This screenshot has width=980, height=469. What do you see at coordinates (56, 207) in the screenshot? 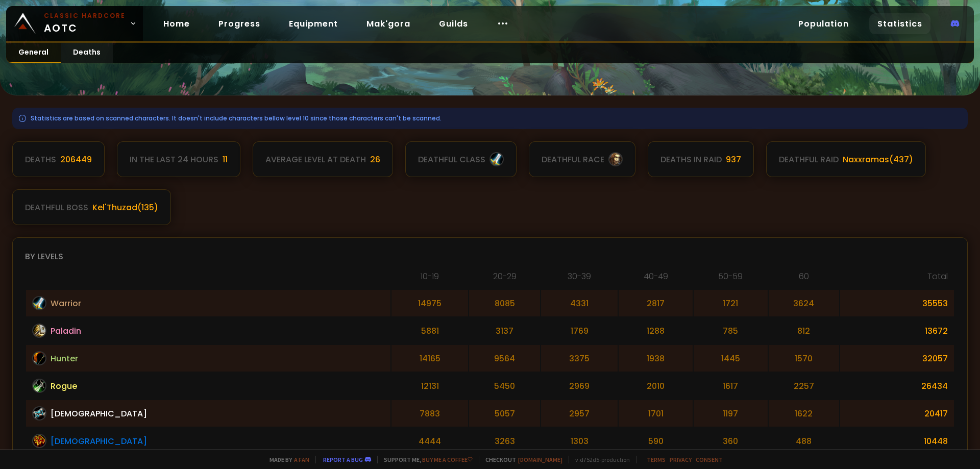
I see `div: deathful boss` at bounding box center [56, 207].